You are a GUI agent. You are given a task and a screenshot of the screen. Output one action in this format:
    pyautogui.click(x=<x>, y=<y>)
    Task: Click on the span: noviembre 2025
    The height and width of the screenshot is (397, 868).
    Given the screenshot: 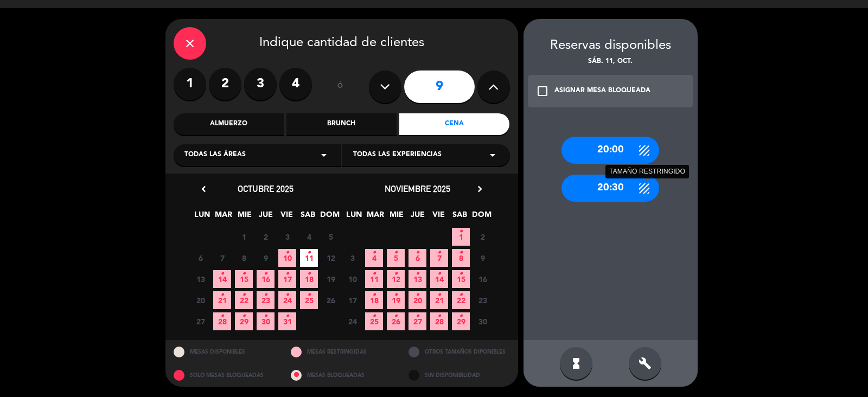 What is the action you would take?
    pyautogui.click(x=417, y=189)
    